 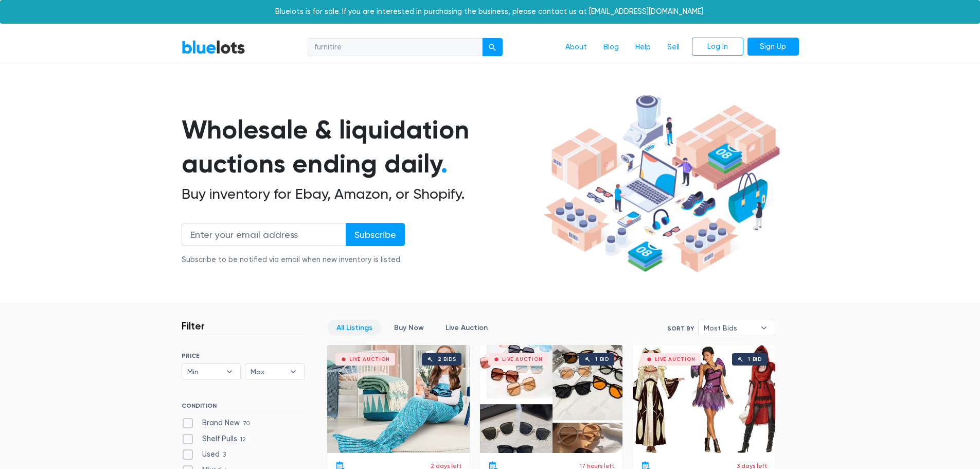 I want to click on a: Sign Up, so click(x=773, y=47).